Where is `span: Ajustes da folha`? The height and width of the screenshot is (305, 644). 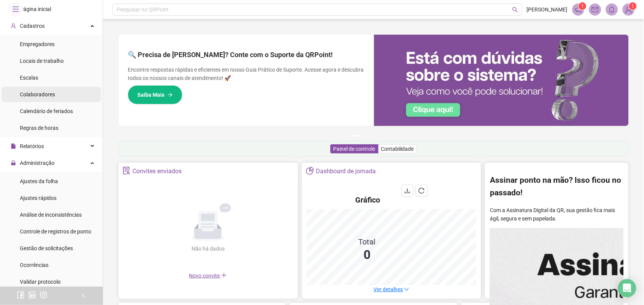 span: Ajustes da folha is located at coordinates (39, 182).